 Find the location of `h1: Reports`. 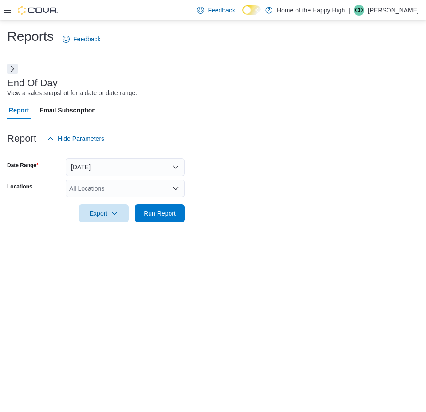

h1: Reports is located at coordinates (30, 36).